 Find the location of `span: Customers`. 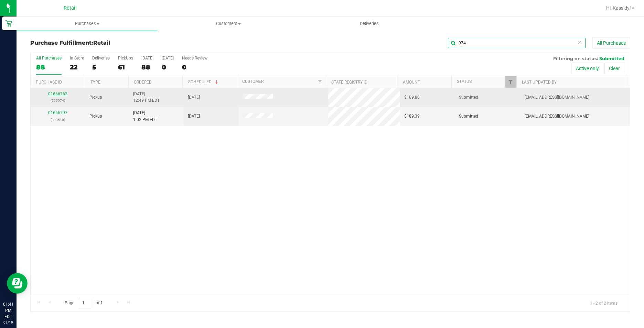

span: Customers is located at coordinates (228, 24).